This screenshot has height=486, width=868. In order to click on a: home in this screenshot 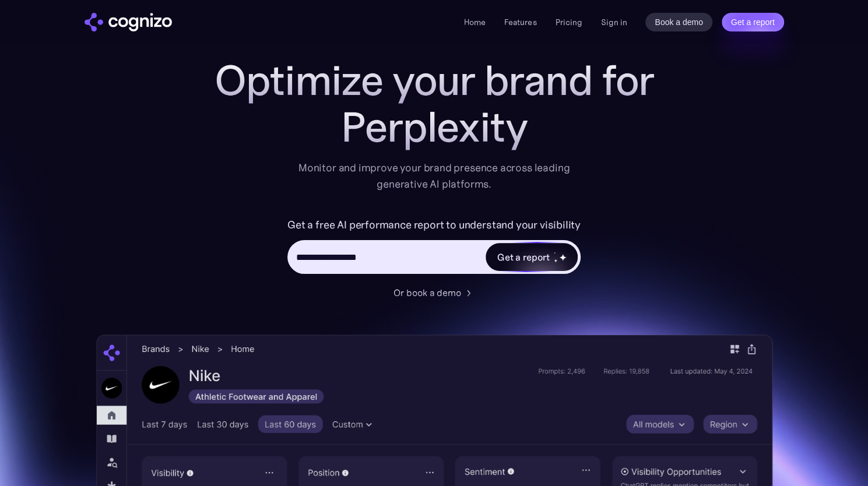, I will do `click(128, 22)`.